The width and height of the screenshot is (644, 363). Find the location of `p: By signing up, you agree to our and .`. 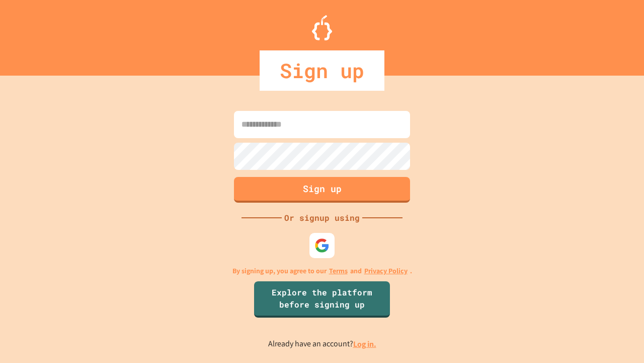

p: By signing up, you agree to our and . is located at coordinates (322, 271).